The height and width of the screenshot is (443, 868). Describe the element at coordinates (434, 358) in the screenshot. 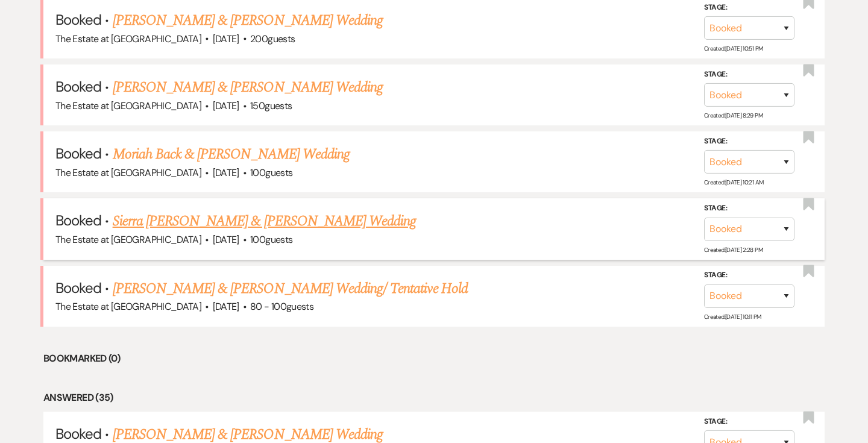

I see `li: Bookmarked (0)` at that location.